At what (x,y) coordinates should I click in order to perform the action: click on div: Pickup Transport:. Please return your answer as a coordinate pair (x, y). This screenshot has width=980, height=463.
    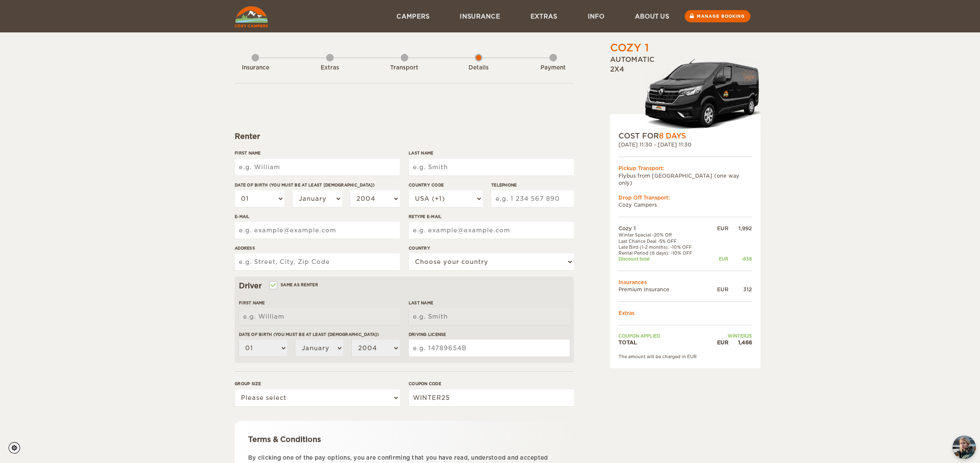
    Looking at the image, I should click on (685, 168).